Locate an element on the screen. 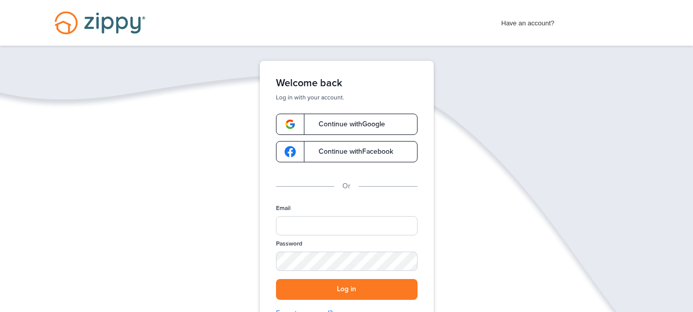 Image resolution: width=693 pixels, height=312 pixels. input: Email is located at coordinates (347, 226).